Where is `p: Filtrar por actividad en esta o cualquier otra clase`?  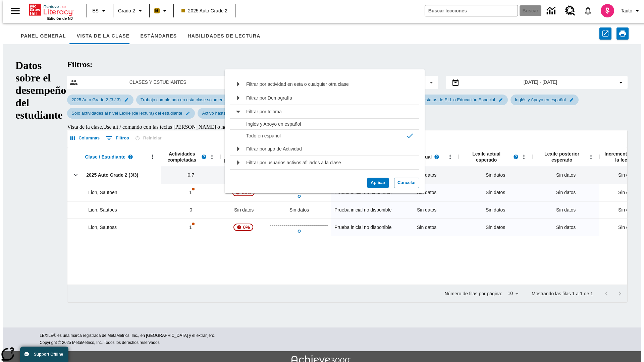
p: Filtrar por actividad en esta o cualquier otra clase is located at coordinates (297, 84).